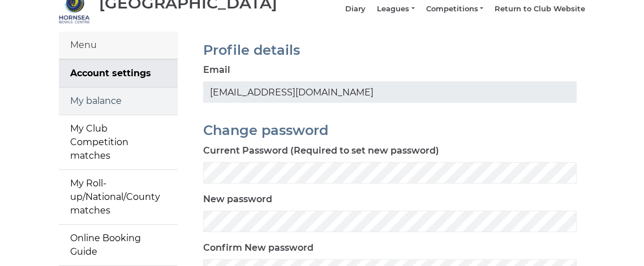 This screenshot has height=266, width=644. Describe the element at coordinates (355, 9) in the screenshot. I see `a: Diary` at that location.